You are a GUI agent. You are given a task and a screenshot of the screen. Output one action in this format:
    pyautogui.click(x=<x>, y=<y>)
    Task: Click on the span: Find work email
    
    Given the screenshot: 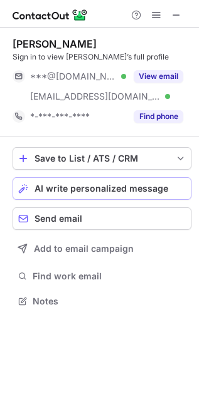 What is the action you would take?
    pyautogui.click(x=109, y=276)
    